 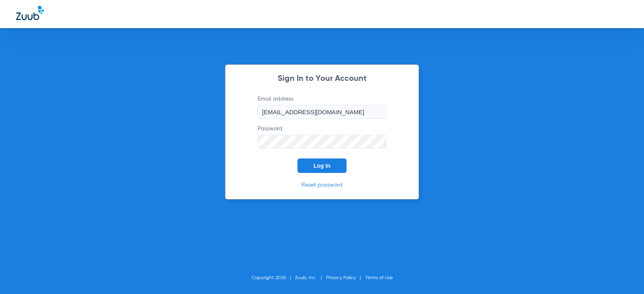 What do you see at coordinates (322, 142) in the screenshot?
I see `input: Password` at bounding box center [322, 142].